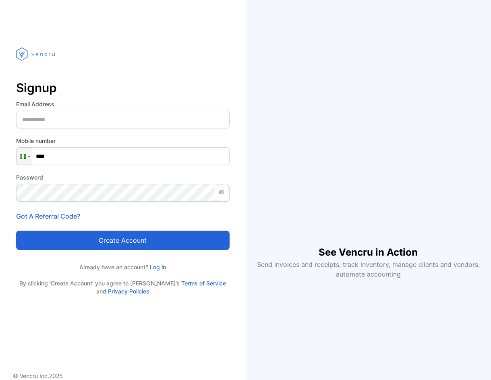 The height and width of the screenshot is (380, 491). Describe the element at coordinates (123, 267) in the screenshot. I see `p: Already have an account?` at that location.